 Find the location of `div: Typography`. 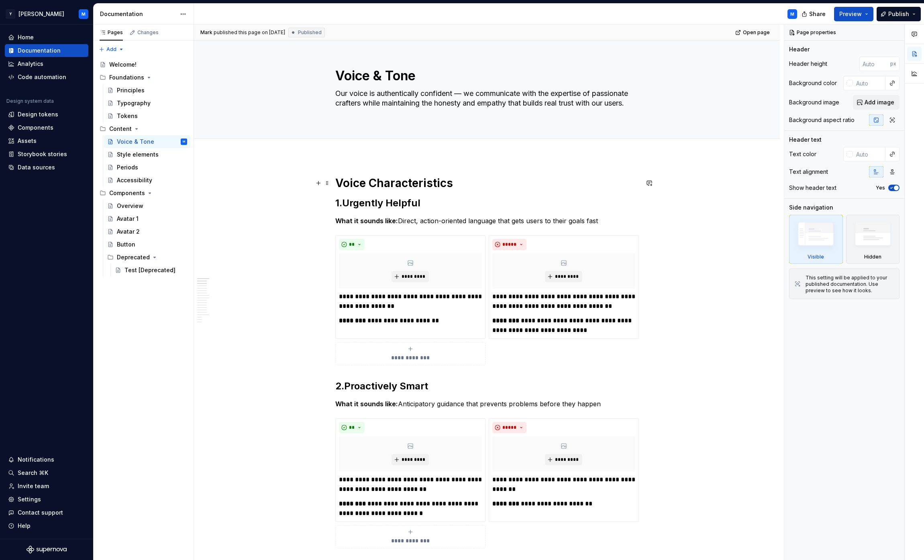

div: Typography is located at coordinates (134, 103).